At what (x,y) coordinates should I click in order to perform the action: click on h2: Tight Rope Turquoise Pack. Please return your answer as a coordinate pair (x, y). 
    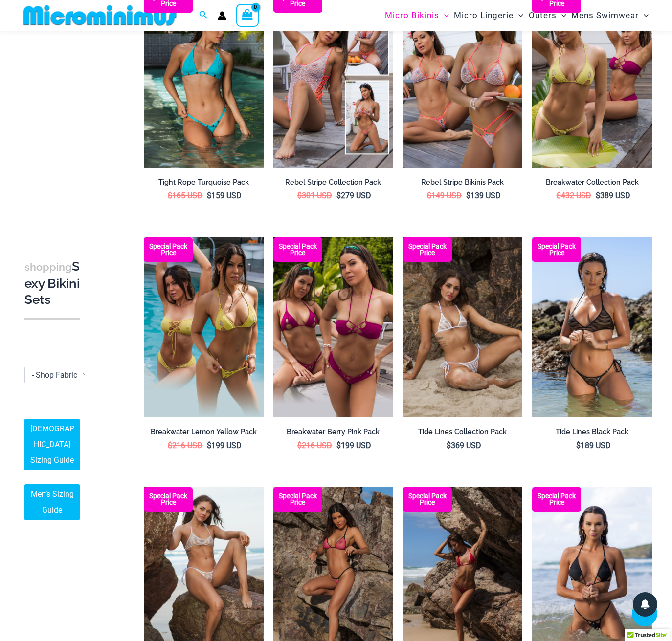
    Looking at the image, I should click on (203, 182).